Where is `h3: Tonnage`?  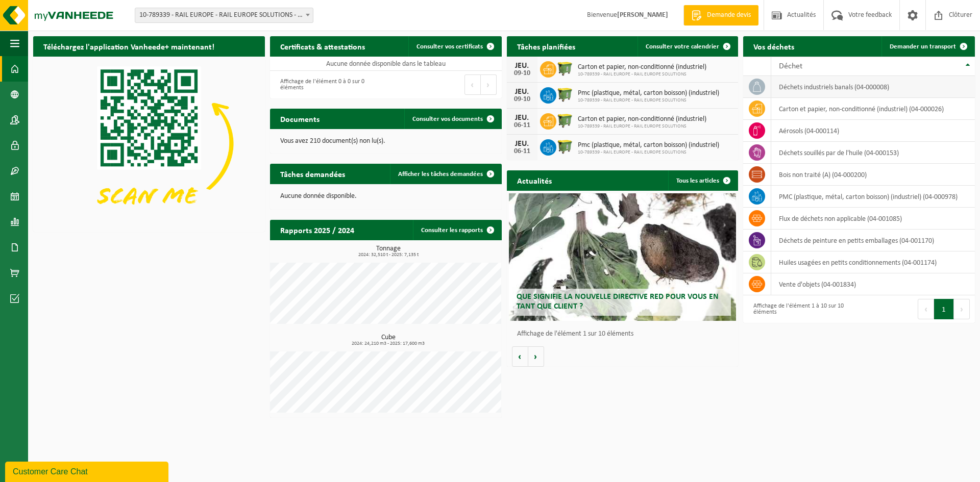
h3: Tonnage is located at coordinates (388, 252).